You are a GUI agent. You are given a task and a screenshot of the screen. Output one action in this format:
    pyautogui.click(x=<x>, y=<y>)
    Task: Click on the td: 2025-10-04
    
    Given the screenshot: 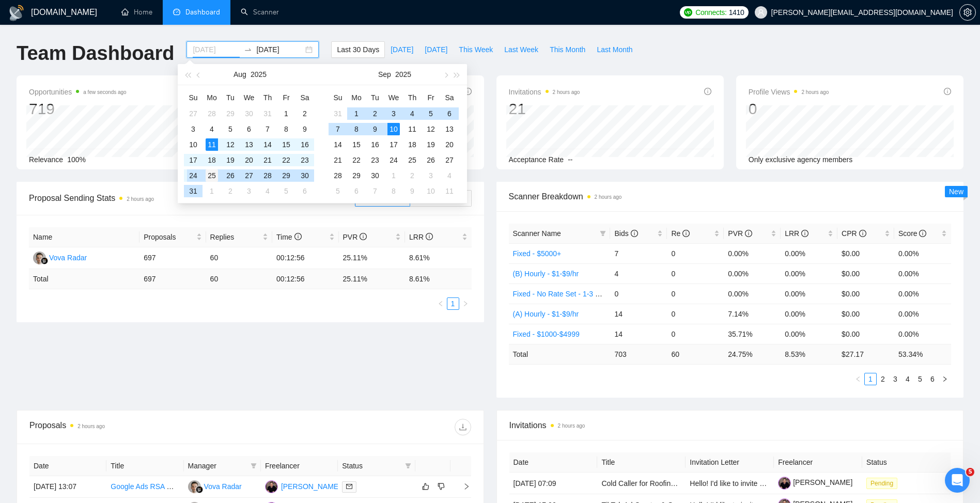 What is the action you would take?
    pyautogui.click(x=450, y=175)
    